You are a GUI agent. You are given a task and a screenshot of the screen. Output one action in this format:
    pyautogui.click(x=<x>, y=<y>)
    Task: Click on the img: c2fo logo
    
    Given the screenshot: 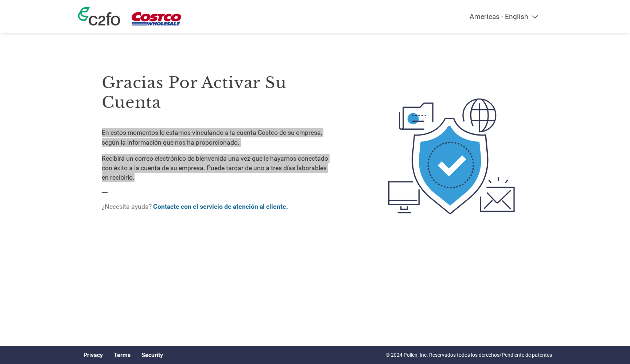 What is the action you would take?
    pyautogui.click(x=99, y=16)
    